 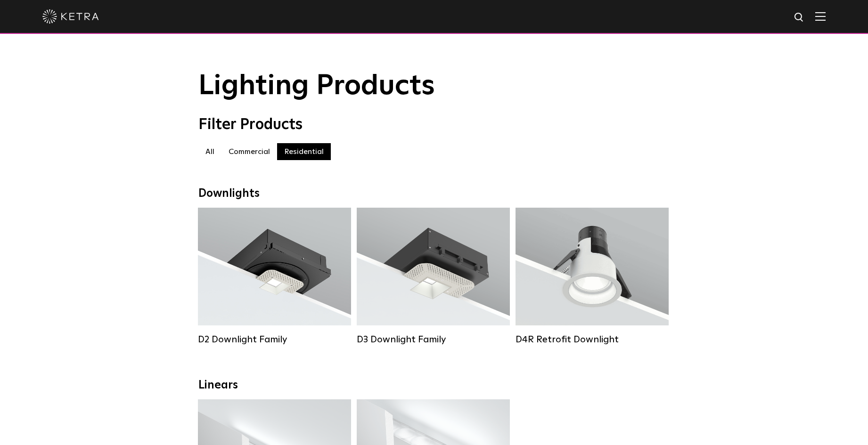 What do you see at coordinates (274, 277) in the screenshot?
I see `a: D2 Downlight Family Lumen Output:1200Colors:White / Black / Gloss Black / Silver / Bronze / Silve...` at bounding box center [274, 277].